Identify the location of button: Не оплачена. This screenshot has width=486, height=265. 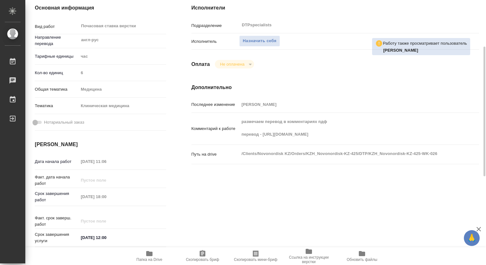
(232, 64).